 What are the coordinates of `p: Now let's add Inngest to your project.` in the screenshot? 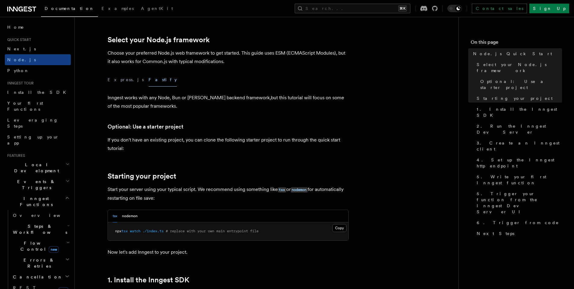 It's located at (228, 252).